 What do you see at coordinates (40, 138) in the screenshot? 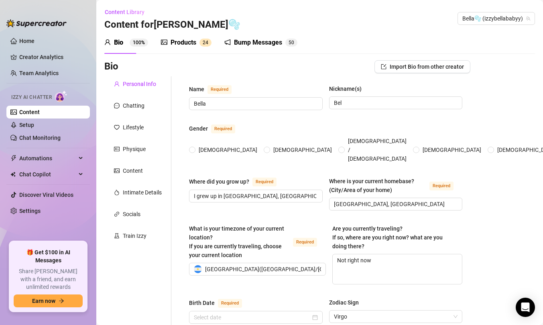
I see `a: Chat Monitoring` at bounding box center [40, 138].